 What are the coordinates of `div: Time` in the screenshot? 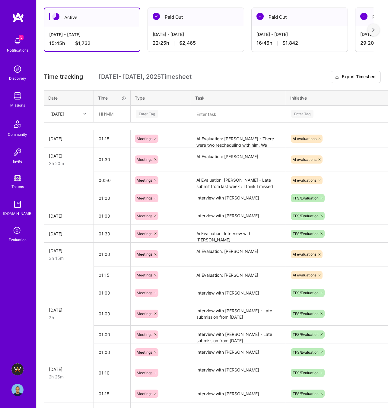 It's located at (112, 98).